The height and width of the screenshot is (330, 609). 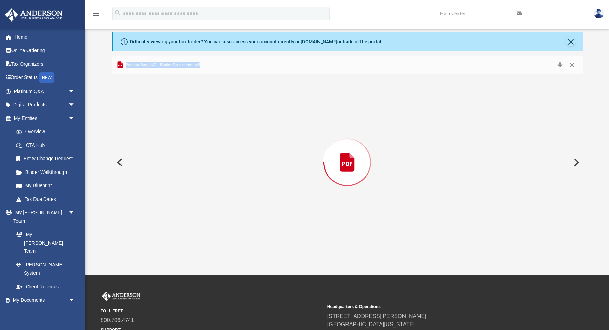 I want to click on a: Overview, so click(x=47, y=132).